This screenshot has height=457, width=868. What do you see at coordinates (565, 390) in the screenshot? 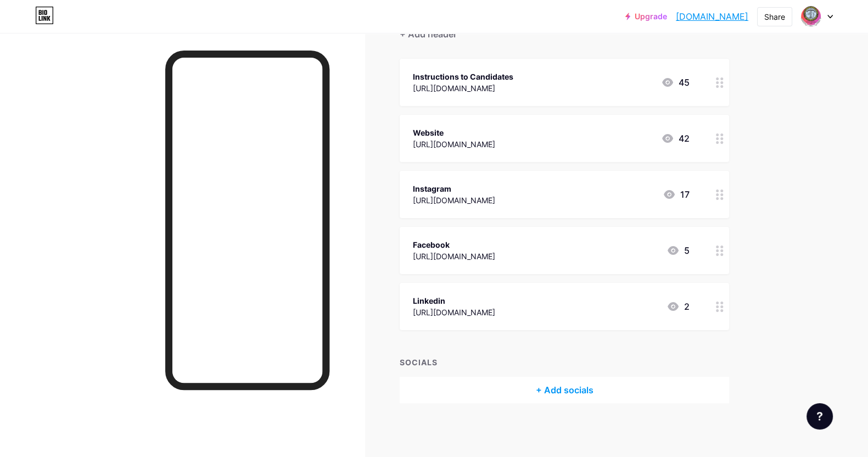
I see `div: + Add socials` at bounding box center [565, 390].